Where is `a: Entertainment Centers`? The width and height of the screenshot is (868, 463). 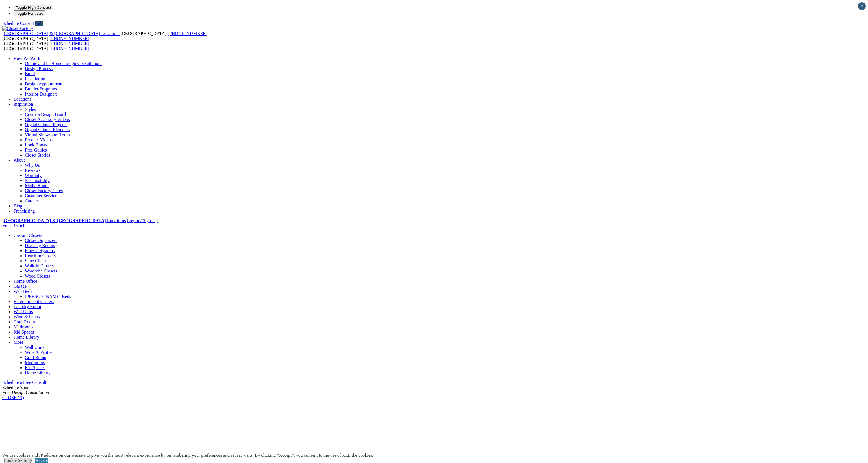
a: Entertainment Centers is located at coordinates (34, 302).